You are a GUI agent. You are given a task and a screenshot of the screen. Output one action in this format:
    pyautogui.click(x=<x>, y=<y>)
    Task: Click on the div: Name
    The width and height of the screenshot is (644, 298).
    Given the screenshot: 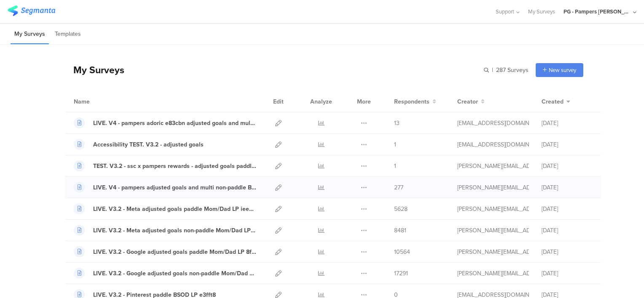 What is the action you would take?
    pyautogui.click(x=99, y=101)
    